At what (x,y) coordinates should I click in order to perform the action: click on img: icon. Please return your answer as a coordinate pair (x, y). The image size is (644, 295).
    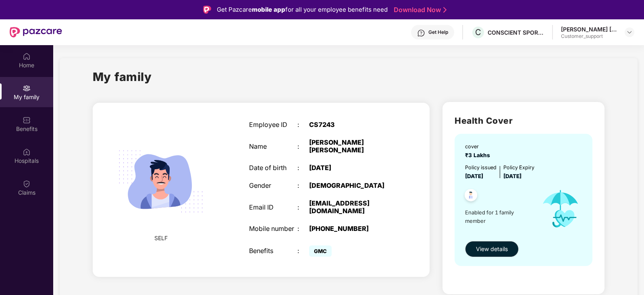
    Looking at the image, I should click on (560, 209).